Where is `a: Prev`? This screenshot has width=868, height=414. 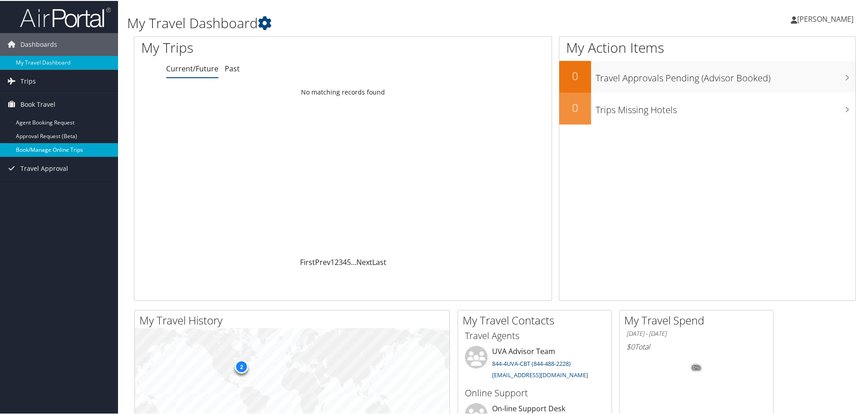
a: Prev is located at coordinates (323, 261).